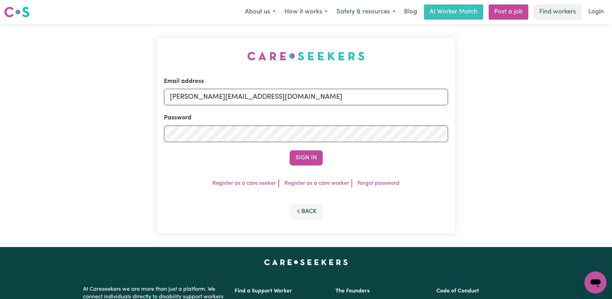 Image resolution: width=612 pixels, height=299 pixels. Describe the element at coordinates (260, 12) in the screenshot. I see `button: About us` at that location.